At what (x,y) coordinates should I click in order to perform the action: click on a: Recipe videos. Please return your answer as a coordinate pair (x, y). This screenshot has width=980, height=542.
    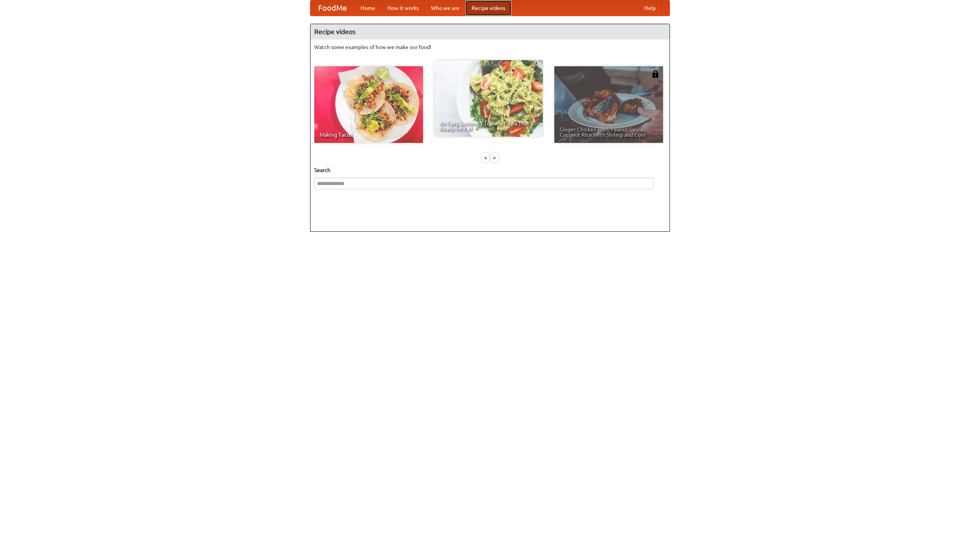
    Looking at the image, I should click on (488, 8).